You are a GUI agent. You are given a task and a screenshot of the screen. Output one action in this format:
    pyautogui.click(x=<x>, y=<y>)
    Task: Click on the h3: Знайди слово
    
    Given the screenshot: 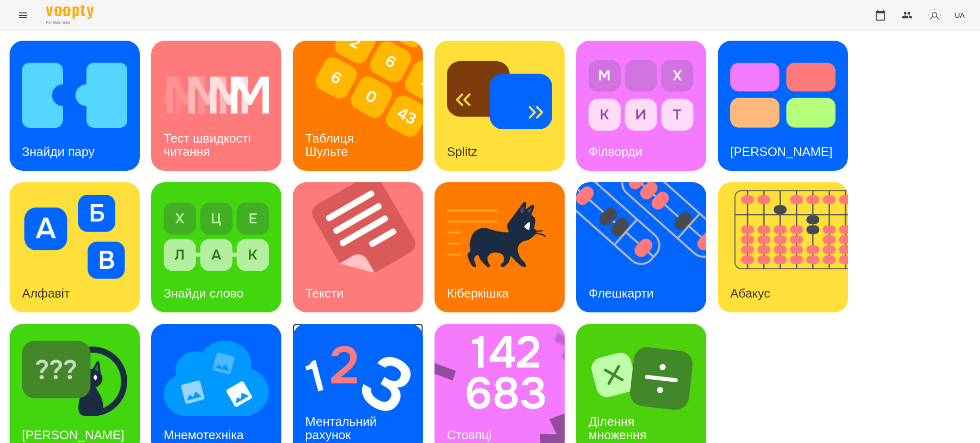 What is the action you would take?
    pyautogui.click(x=204, y=294)
    